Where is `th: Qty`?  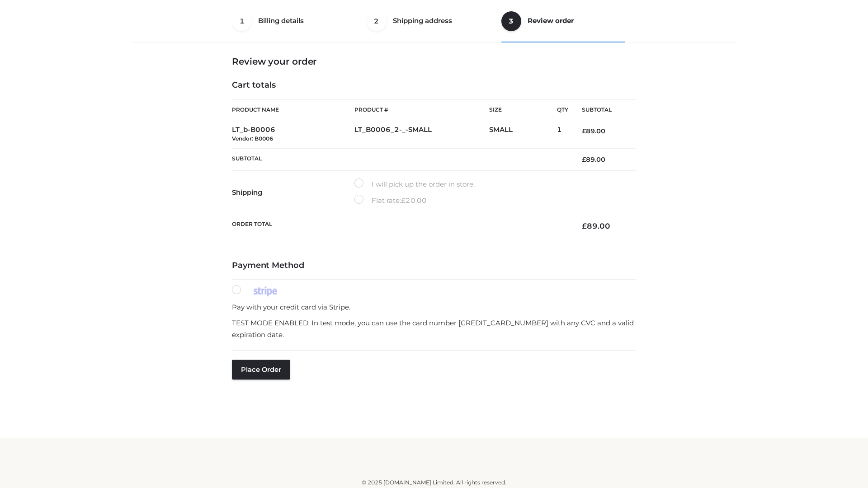 th: Qty is located at coordinates (562, 109).